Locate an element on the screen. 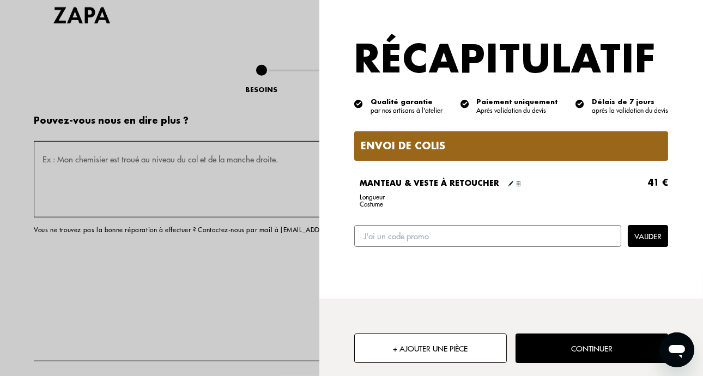 The height and width of the screenshot is (376, 703). div: par nos artisans à l'atelier is located at coordinates (407, 111).